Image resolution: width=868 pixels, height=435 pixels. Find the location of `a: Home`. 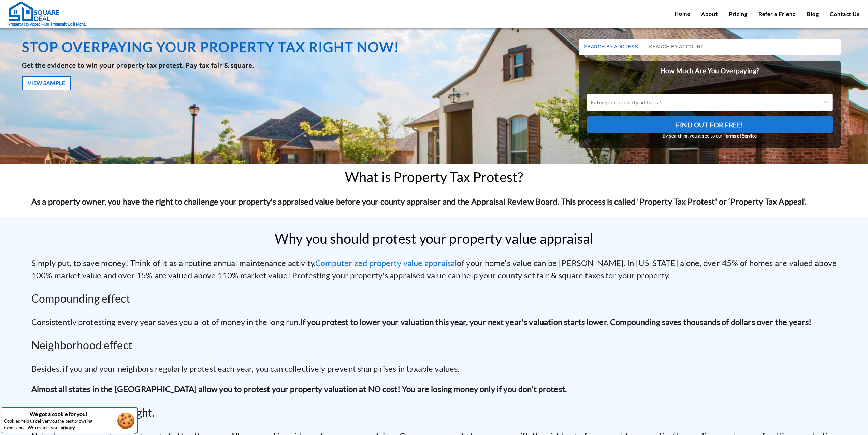

a: Home is located at coordinates (682, 14).